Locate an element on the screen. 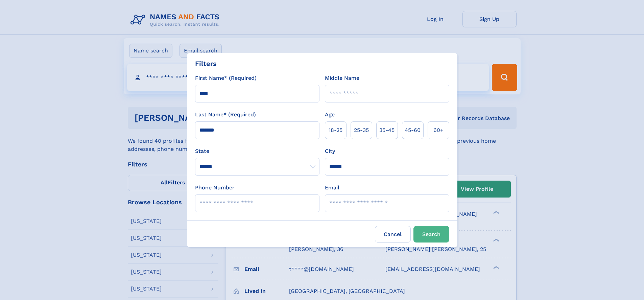 The image size is (644, 300). span: 35‑45 is located at coordinates (387, 130).